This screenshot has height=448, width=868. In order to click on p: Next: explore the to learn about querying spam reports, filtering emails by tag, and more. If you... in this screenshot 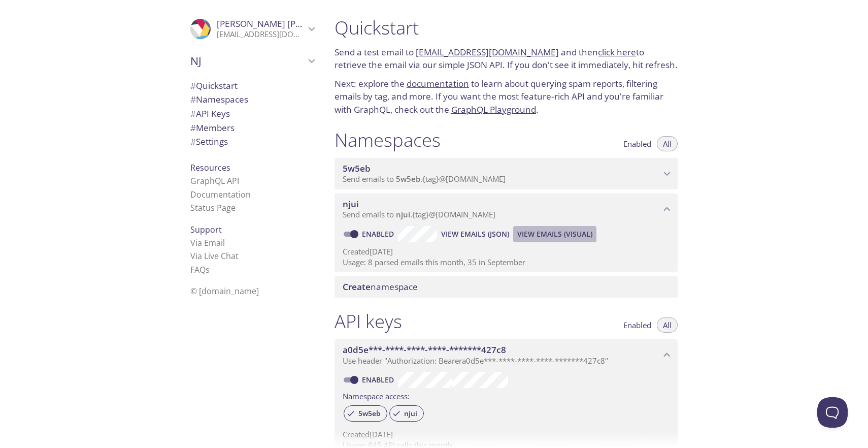, I will do `click(506, 97)`.